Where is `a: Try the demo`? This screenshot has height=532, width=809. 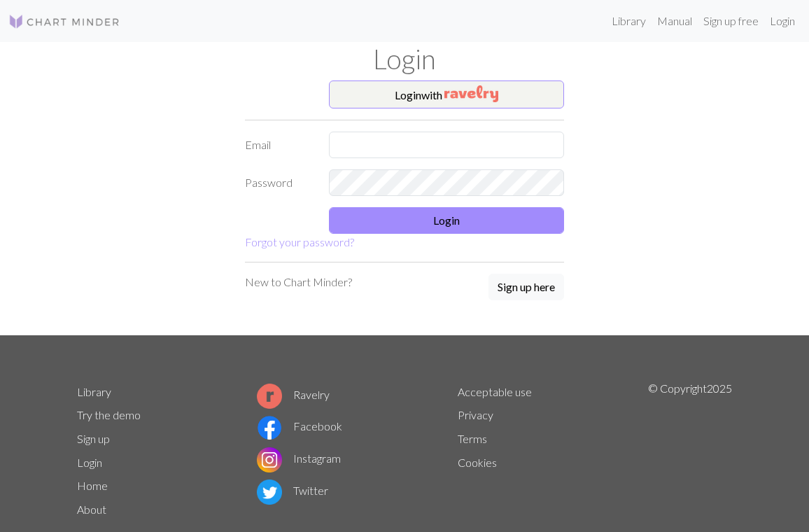
a: Try the demo is located at coordinates (108, 414).